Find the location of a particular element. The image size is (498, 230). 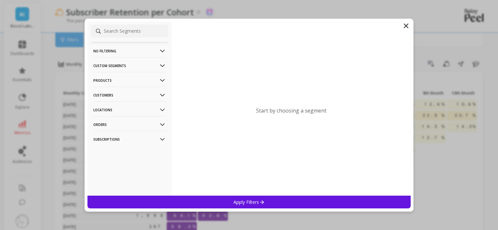

input: Search Segments is located at coordinates (130, 31).